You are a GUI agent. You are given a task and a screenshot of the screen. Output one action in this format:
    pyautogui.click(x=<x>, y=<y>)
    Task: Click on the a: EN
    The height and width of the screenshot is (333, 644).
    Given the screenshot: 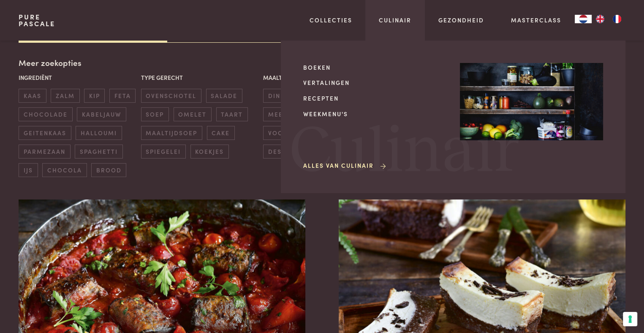 What is the action you would take?
    pyautogui.click(x=600, y=19)
    